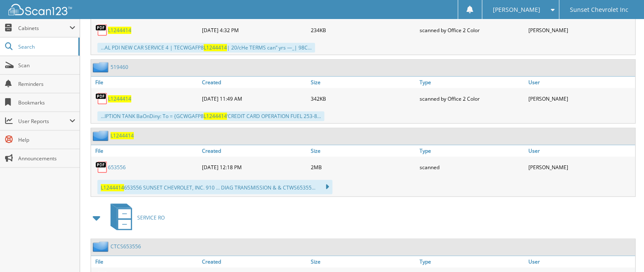  Describe the element at coordinates (623, 252) in the screenshot. I see `div: Chat Widget` at that location.